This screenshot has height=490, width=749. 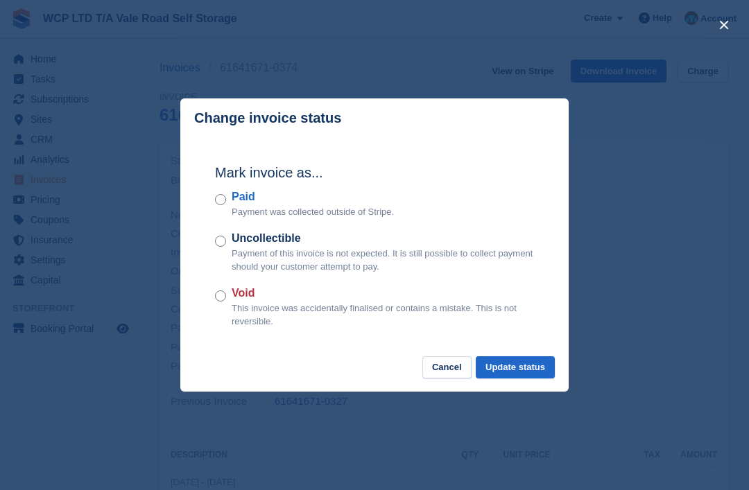 What do you see at coordinates (313, 212) in the screenshot?
I see `p: Payment was collected outside of Stripe.` at bounding box center [313, 212].